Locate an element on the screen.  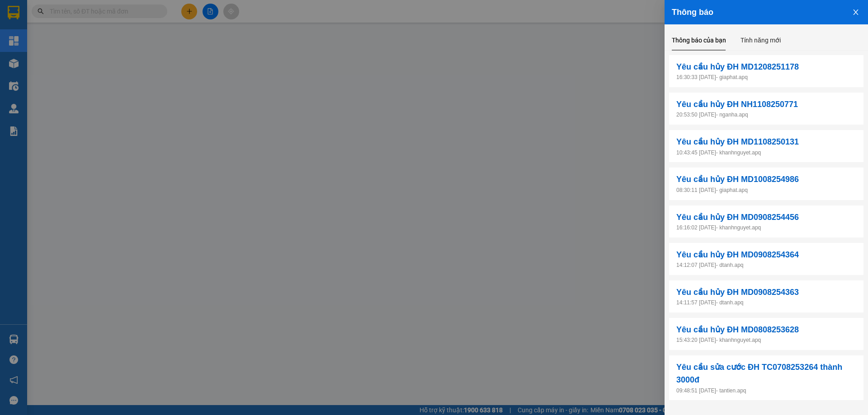
div: Tính năng mới is located at coordinates (760, 40).